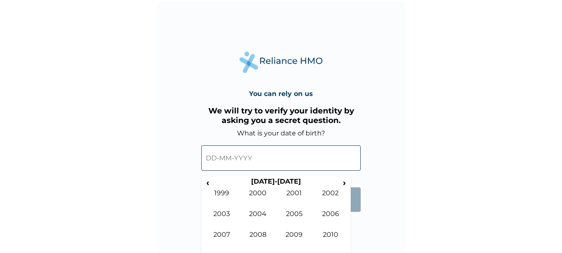 Image resolution: width=562 pixels, height=253 pixels. Describe the element at coordinates (222, 220) in the screenshot. I see `td: 2003` at that location.